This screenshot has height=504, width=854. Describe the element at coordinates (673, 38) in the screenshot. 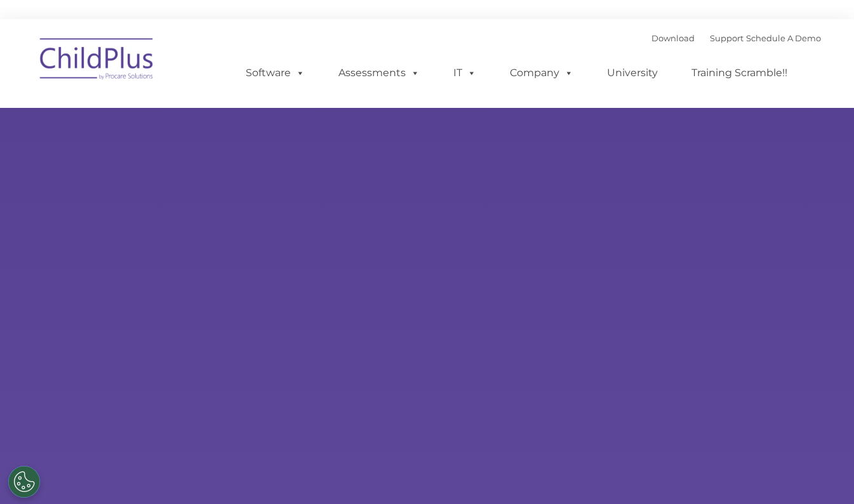

I see `a: Download` at that location.